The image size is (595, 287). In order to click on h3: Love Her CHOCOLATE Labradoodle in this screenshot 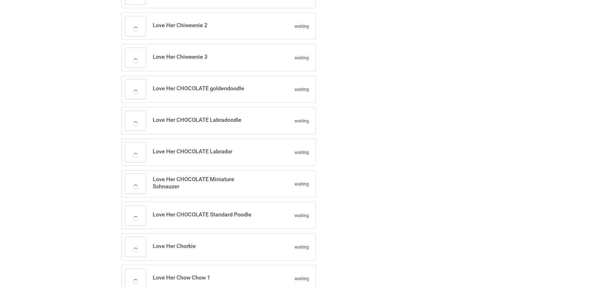, I will do `click(202, 120)`.